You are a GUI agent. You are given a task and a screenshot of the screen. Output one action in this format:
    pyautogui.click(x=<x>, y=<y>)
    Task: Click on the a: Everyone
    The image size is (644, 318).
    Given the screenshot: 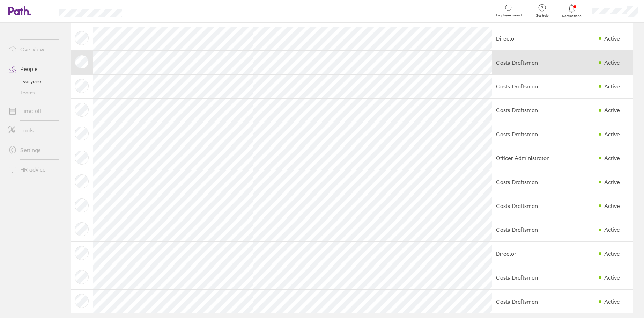 What is the action you would take?
    pyautogui.click(x=31, y=82)
    